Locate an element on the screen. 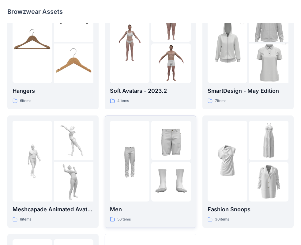 The image size is (301, 245). p: SmartDesign - May Edition is located at coordinates (248, 91).